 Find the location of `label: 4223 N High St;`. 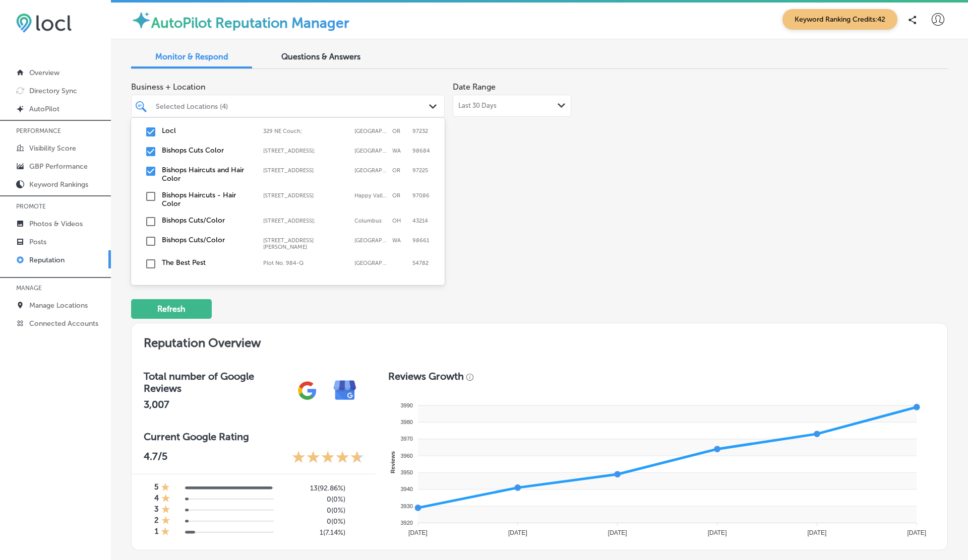

label: 4223 N High St; is located at coordinates (307, 221).